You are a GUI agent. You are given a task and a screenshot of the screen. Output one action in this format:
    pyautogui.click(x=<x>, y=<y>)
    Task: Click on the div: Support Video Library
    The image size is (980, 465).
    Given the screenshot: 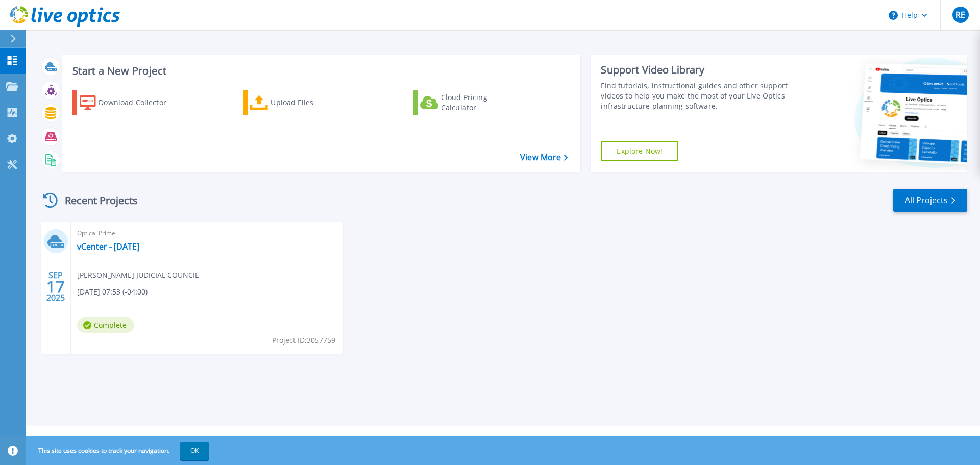 What is the action you would take?
    pyautogui.click(x=697, y=70)
    